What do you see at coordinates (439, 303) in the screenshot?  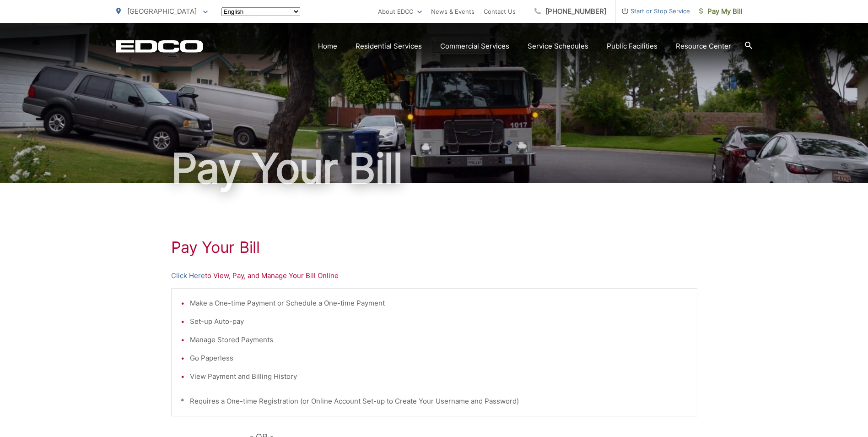 I see `li: Make a One-time Payment or Schedule a One-time Payment` at bounding box center [439, 303].